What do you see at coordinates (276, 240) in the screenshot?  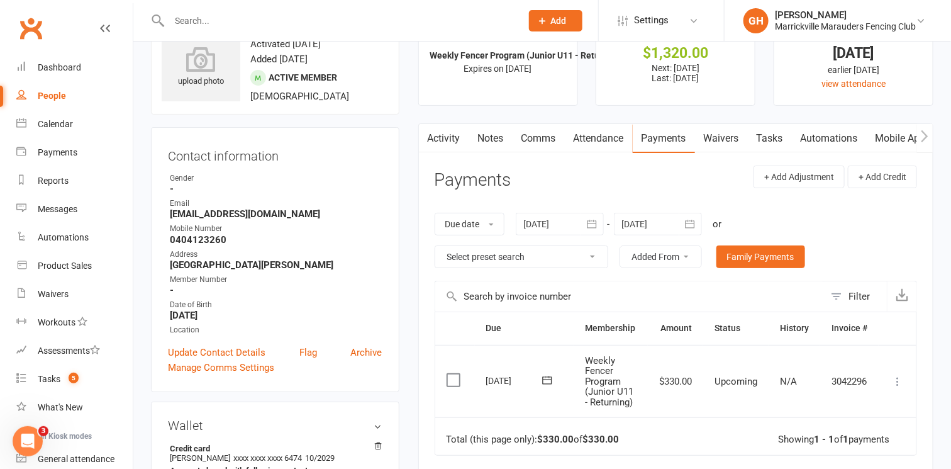 I see `strong: 0404123260` at bounding box center [276, 240].